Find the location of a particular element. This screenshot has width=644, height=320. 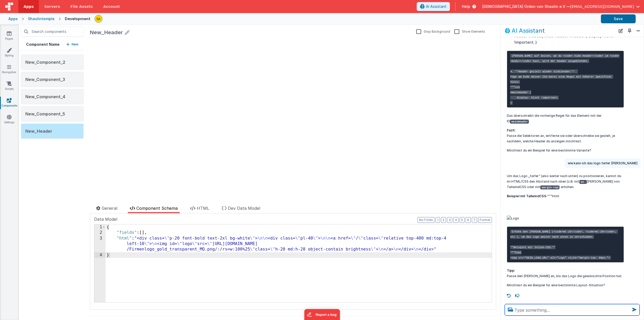

span: Dev Data Model is located at coordinates (244, 208).